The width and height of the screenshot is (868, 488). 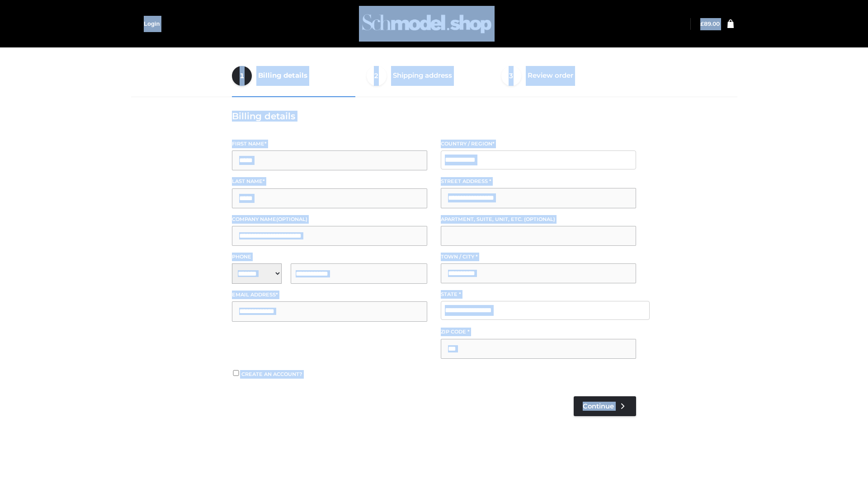 What do you see at coordinates (330, 294) in the screenshot?
I see `label: Email address` at bounding box center [330, 294].